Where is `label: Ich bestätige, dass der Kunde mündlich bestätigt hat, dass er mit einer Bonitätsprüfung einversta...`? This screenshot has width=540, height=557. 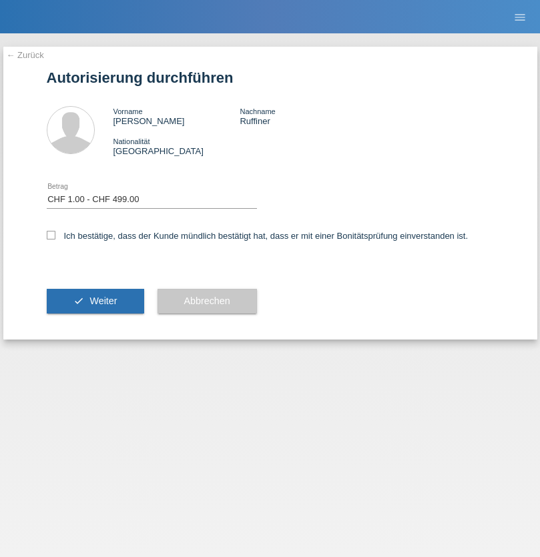 label: Ich bestätige, dass der Kunde mündlich bestätigt hat, dass er mit einer Bonitätsprüfung einversta... is located at coordinates (258, 236).